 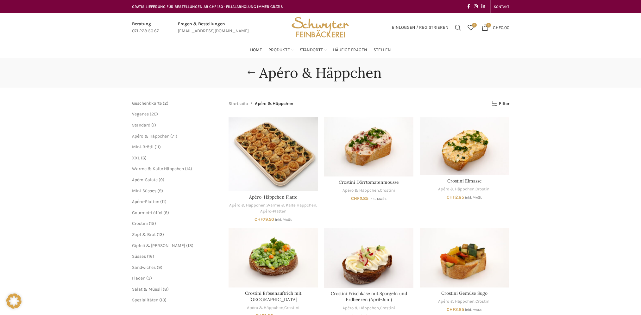 I want to click on a: Salat & Müesli, so click(x=147, y=289).